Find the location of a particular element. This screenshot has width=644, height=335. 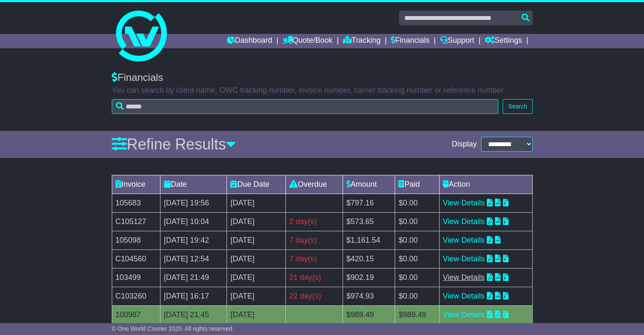

a: Quote/Book is located at coordinates (307, 41).